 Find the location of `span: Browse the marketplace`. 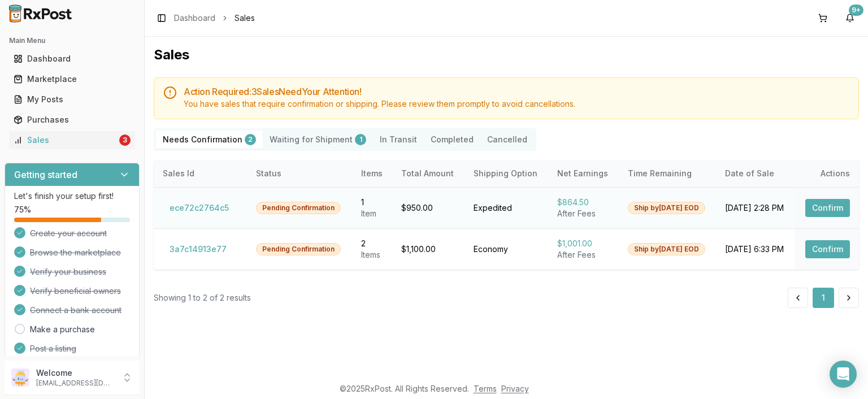

span: Browse the marketplace is located at coordinates (75, 253).